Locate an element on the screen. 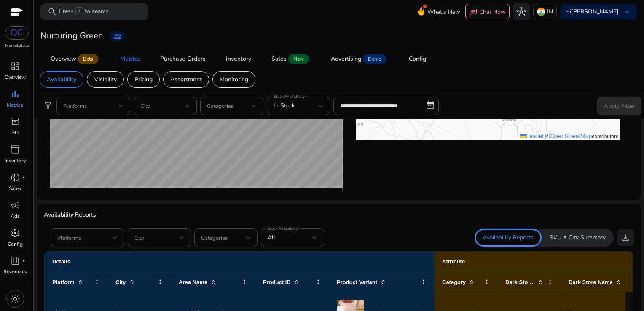 The height and width of the screenshot is (311, 644). p: PO is located at coordinates (15, 133).